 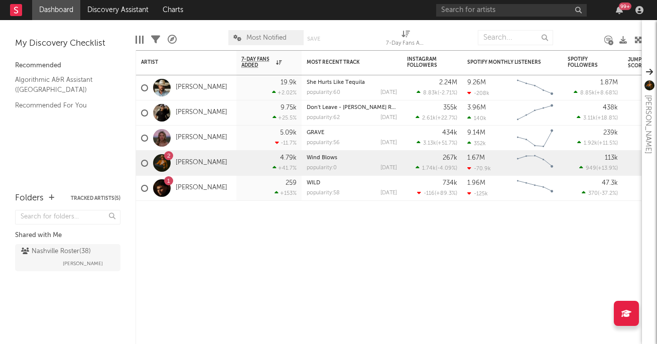 What do you see at coordinates (608, 143) in the screenshot?
I see `span: +11.5 %` at bounding box center [608, 143].